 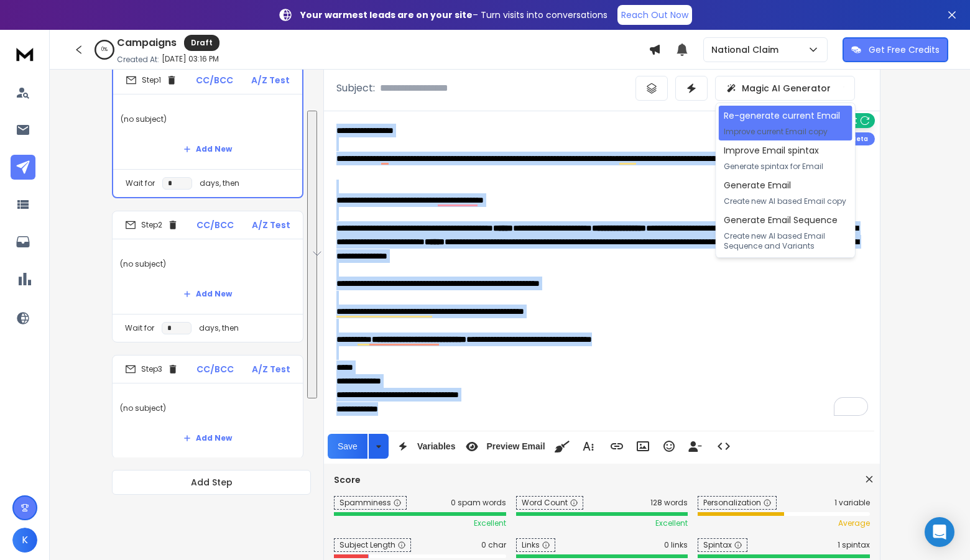 I want to click on img: logo, so click(x=25, y=53).